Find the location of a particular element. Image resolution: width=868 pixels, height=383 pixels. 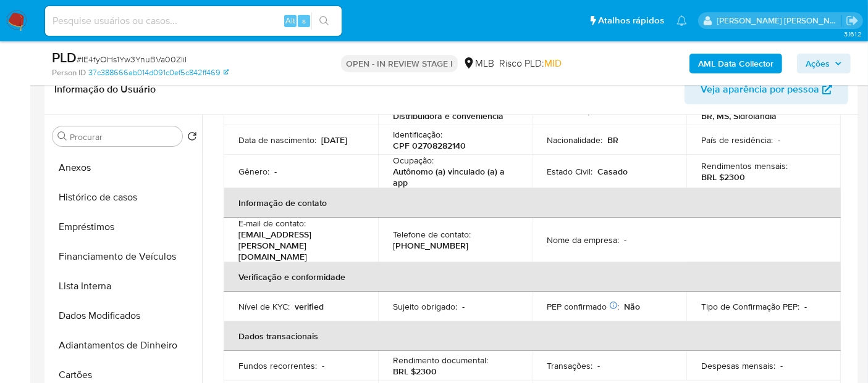

button: Adiantamentos de Dinheiro is located at coordinates (124, 345).